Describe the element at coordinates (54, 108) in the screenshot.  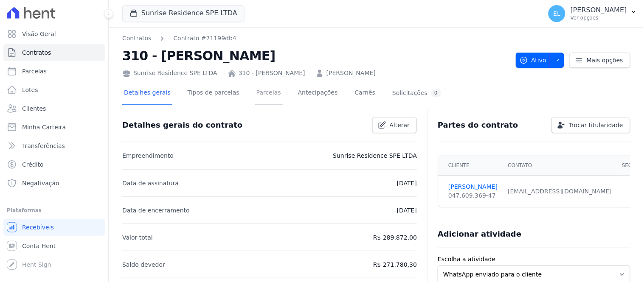
I see `a: Clientes` at that location.